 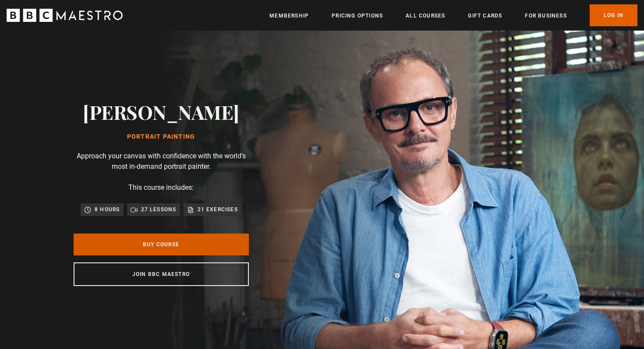 What do you see at coordinates (64, 15) in the screenshot?
I see `svg: BBC Maestro` at bounding box center [64, 15].